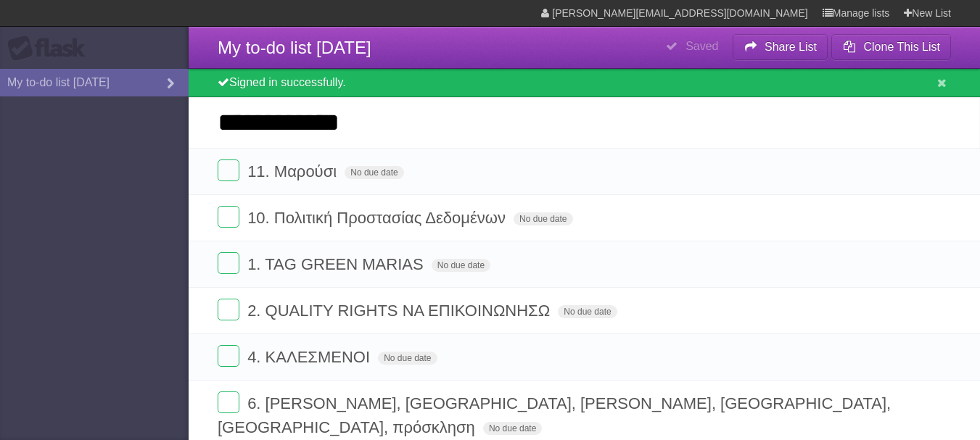 This screenshot has width=980, height=440. What do you see at coordinates (790, 46) in the screenshot?
I see `b: Share List` at bounding box center [790, 46].